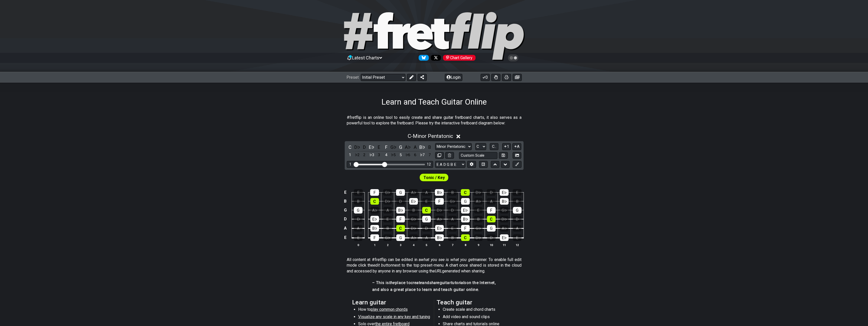  What do you see at coordinates (504, 245) in the screenshot?
I see `th: 11` at bounding box center [504, 245].